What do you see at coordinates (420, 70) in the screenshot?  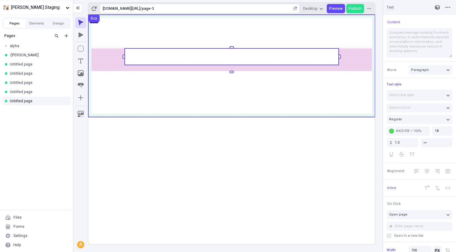 I see `span: Paragraph` at bounding box center [420, 70].